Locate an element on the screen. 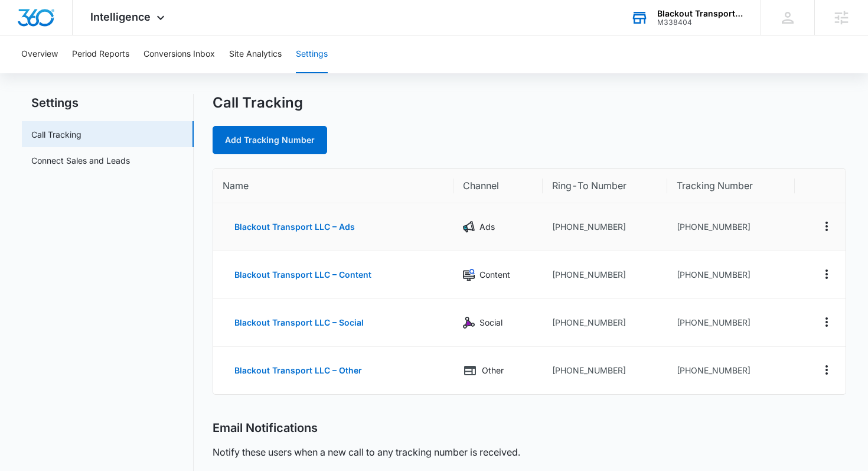 This screenshot has width=868, height=471. th: Channel is located at coordinates (498, 186).